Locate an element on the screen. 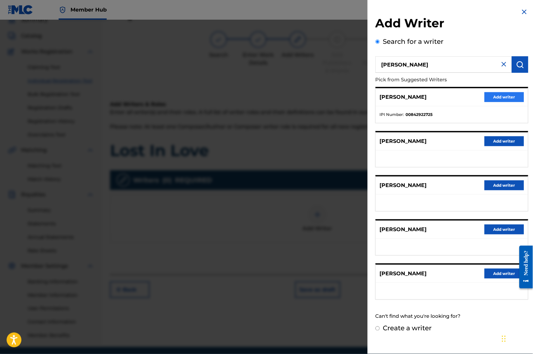  img: Top Rightsholder is located at coordinates (63, 10).